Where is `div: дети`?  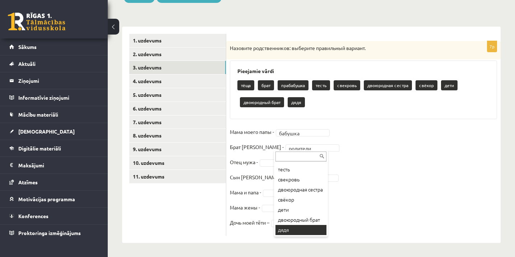 div: дети is located at coordinates (301, 210).